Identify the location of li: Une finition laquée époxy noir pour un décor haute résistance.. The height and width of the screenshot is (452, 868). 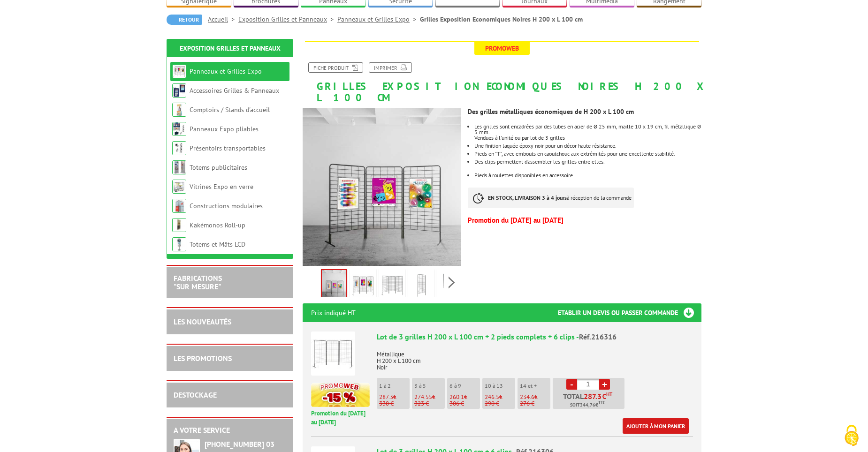
(588, 146).